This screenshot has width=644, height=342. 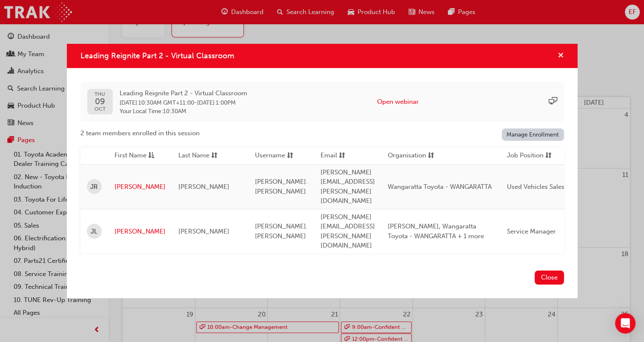 I want to click on span: sessionType_ONLINE_URL-icon, so click(x=553, y=102).